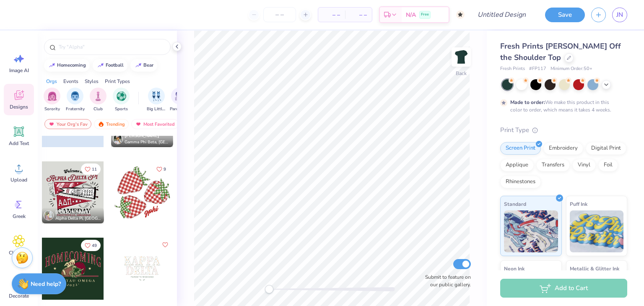 This screenshot has width=644, height=306. I want to click on div: filter for Parent's Weekend, so click(180, 100).